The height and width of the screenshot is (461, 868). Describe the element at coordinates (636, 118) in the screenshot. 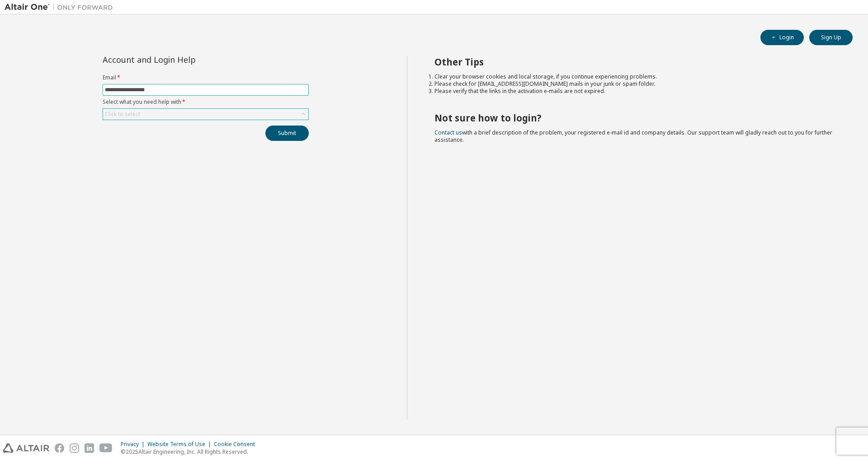

I see `h2: Not sure how to login?` at that location.